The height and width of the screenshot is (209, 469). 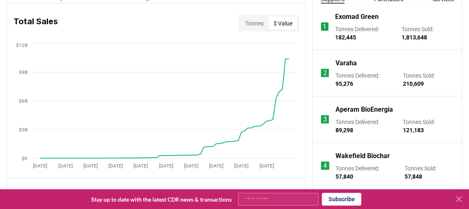 I want to click on span: 95,276, so click(x=344, y=84).